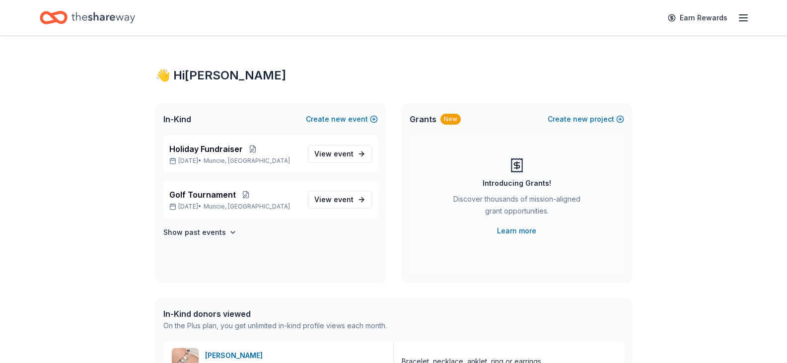  What do you see at coordinates (586, 119) in the screenshot?
I see `button: Createnewproject` at bounding box center [586, 119].